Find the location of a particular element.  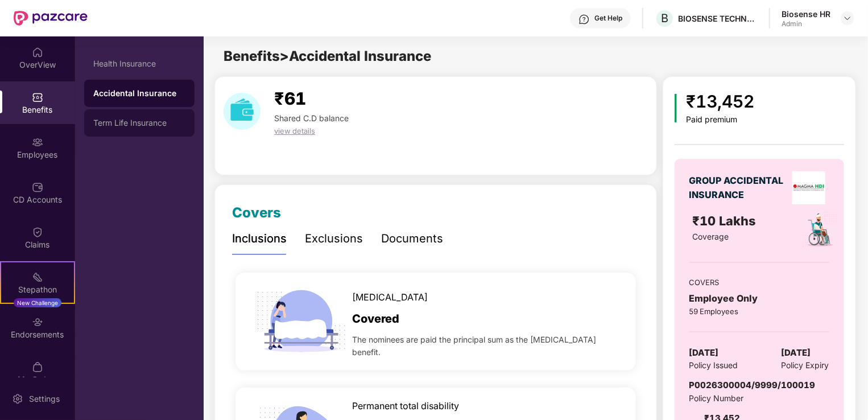

span: P0026300004/9999/100019 is located at coordinates (752, 385).